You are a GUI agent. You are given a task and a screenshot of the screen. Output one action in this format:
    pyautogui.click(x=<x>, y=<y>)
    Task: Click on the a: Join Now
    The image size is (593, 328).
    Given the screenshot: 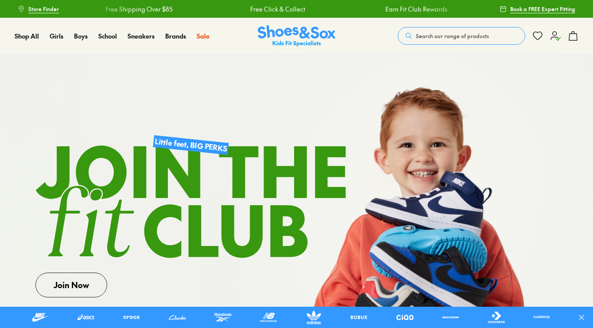 What is the action you would take?
    pyautogui.click(x=71, y=285)
    